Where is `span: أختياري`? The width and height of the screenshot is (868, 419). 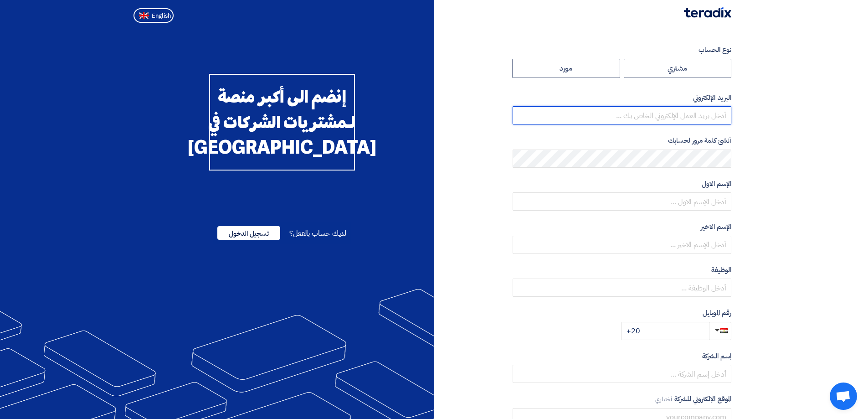
span: أختياري is located at coordinates (664, 399).